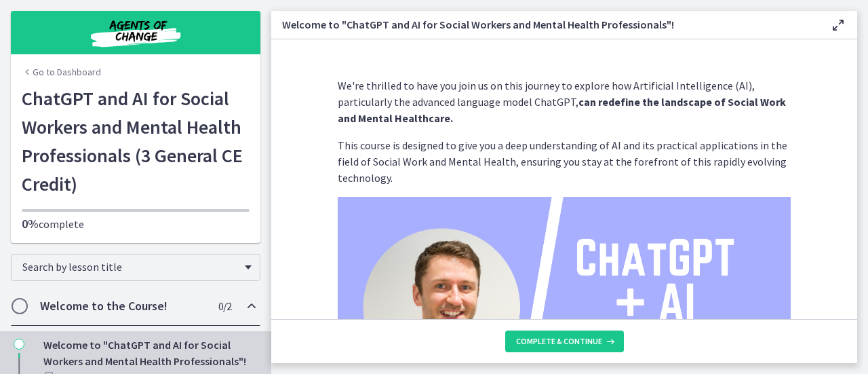 Image resolution: width=868 pixels, height=374 pixels. I want to click on h3: Welcome to "ChatGPT and AI for Social Workers and Mental Health Professionals"!, so click(545, 25).